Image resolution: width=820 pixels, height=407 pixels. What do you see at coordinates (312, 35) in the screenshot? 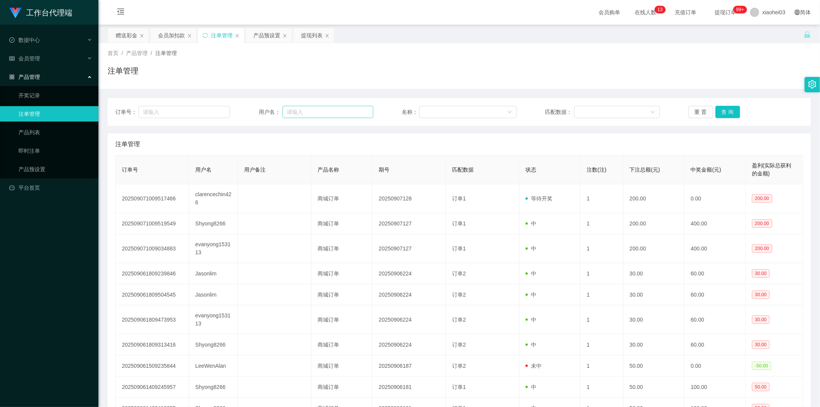
I see `div: 提现列表` at bounding box center [312, 35].